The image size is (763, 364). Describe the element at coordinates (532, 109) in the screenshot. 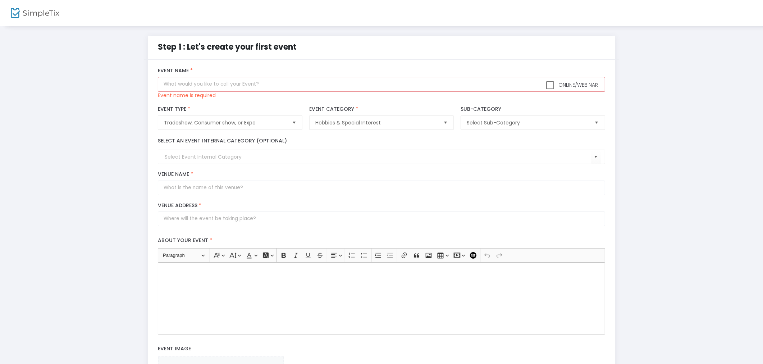

I see `label: Sub-Category` at that location.